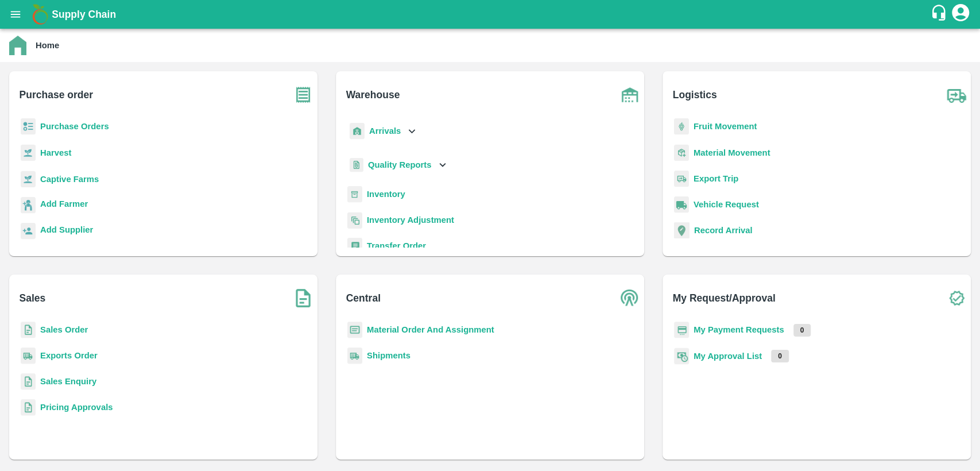 This screenshot has height=471, width=980. I want to click on a: Material Order And Assignment, so click(430, 330).